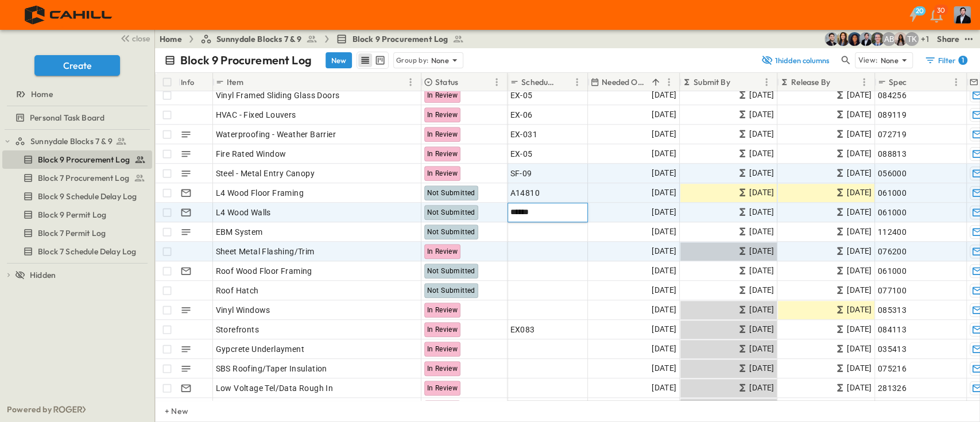  I want to click on a: Home, so click(171, 39).